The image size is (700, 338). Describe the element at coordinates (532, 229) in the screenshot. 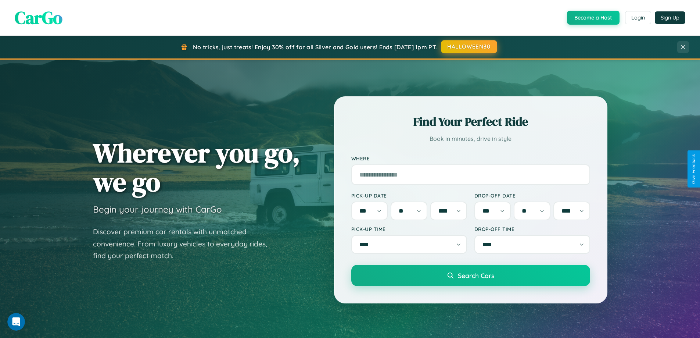

I see `label: Drop-off Time` at that location.